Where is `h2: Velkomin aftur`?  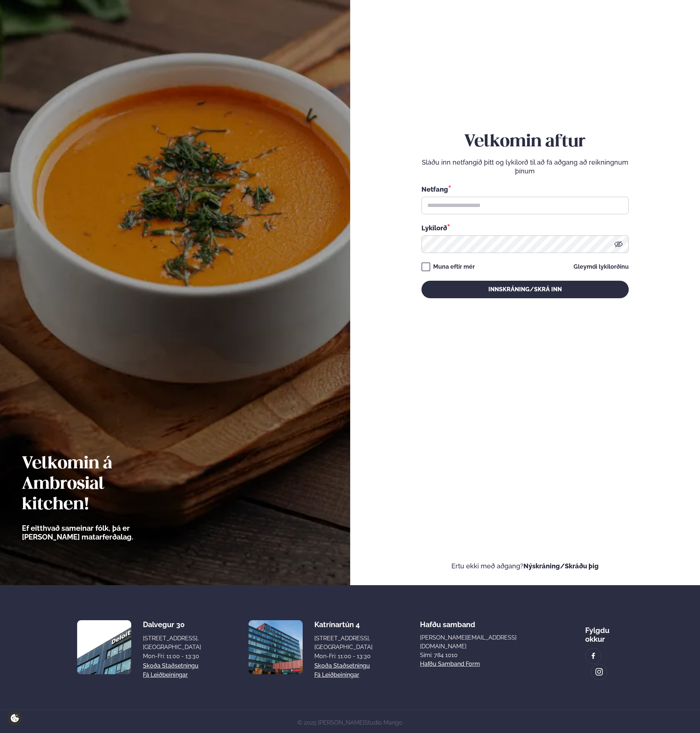
h2: Velkomin aftur is located at coordinates (525, 142).